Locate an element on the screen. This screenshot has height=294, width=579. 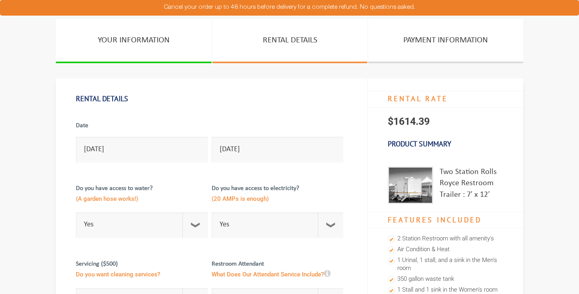
a: YOUR INFORMATION is located at coordinates (134, 41).